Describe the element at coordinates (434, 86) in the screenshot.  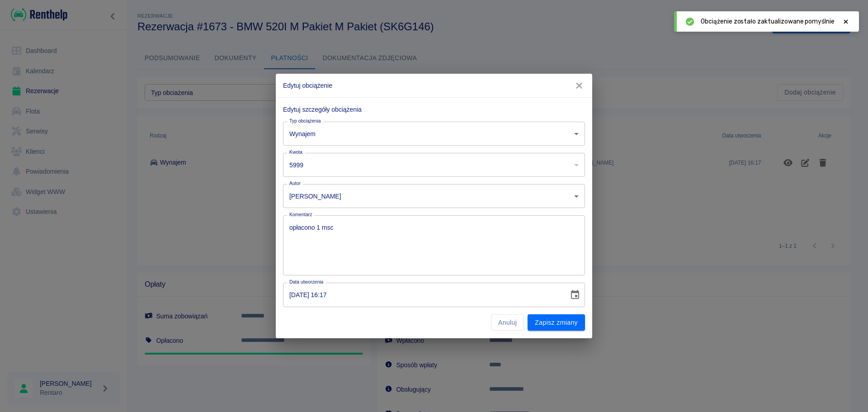
I see `h2: Edytuj obciążenie` at that location.